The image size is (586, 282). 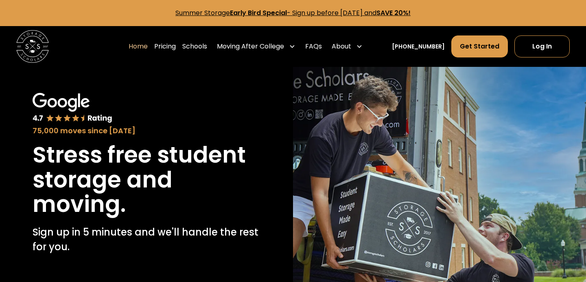 What do you see at coordinates (194, 46) in the screenshot?
I see `a: Schools` at bounding box center [194, 46].